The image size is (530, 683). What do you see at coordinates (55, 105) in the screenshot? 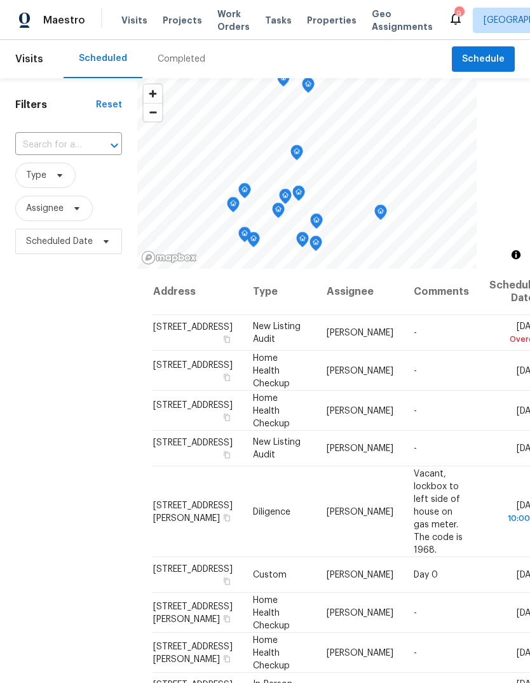
I see `h1: Filters` at bounding box center [55, 105].